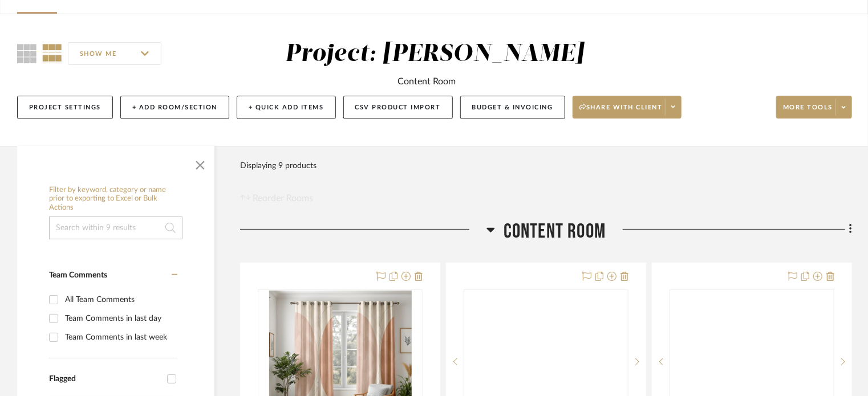  What do you see at coordinates (555, 231) in the screenshot?
I see `span: Content Room` at bounding box center [555, 231].